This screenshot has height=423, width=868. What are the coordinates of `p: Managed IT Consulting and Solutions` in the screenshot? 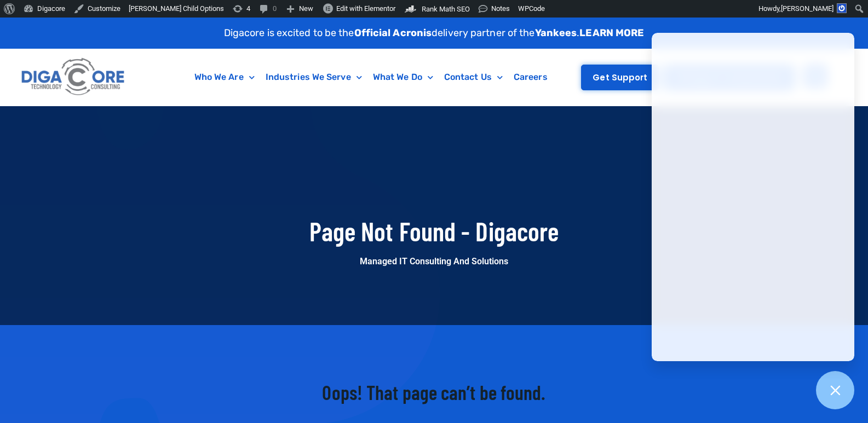 It's located at (434, 262).